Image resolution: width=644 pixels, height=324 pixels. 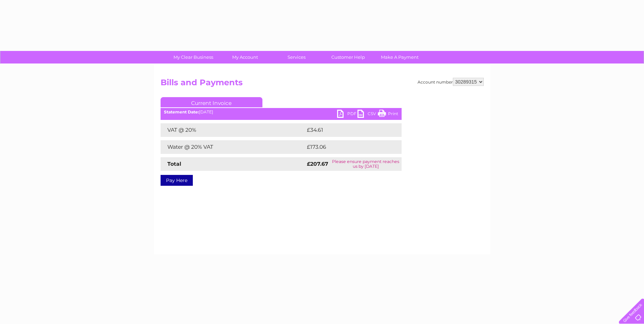 What do you see at coordinates (211, 102) in the screenshot?
I see `a: Current Invoice` at bounding box center [211, 102].